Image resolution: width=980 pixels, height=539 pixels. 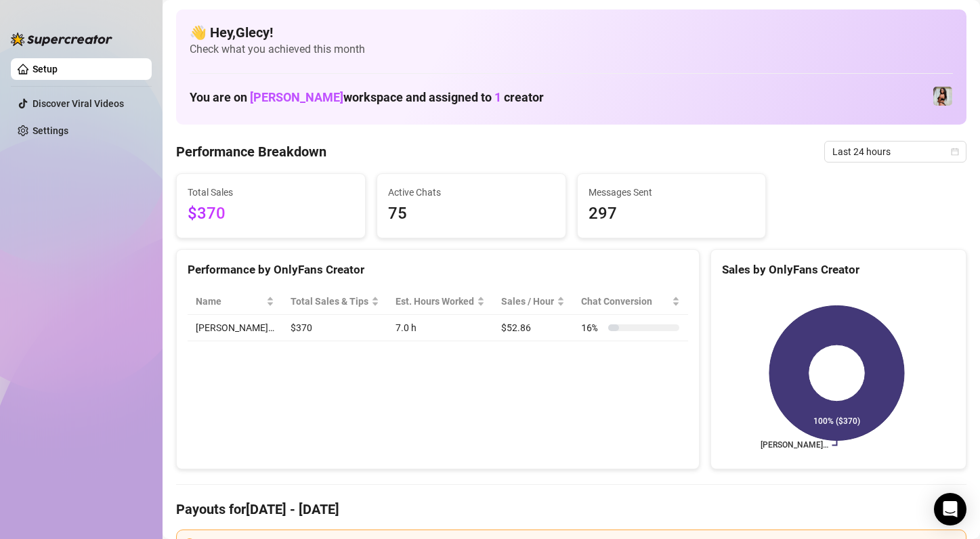 I want to click on span: calendar, so click(x=955, y=151).